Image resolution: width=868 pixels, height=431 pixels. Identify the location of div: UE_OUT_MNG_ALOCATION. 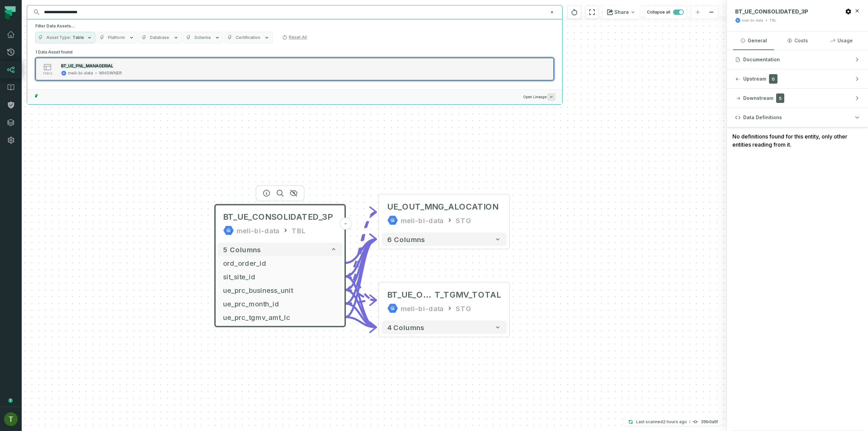
(443, 207).